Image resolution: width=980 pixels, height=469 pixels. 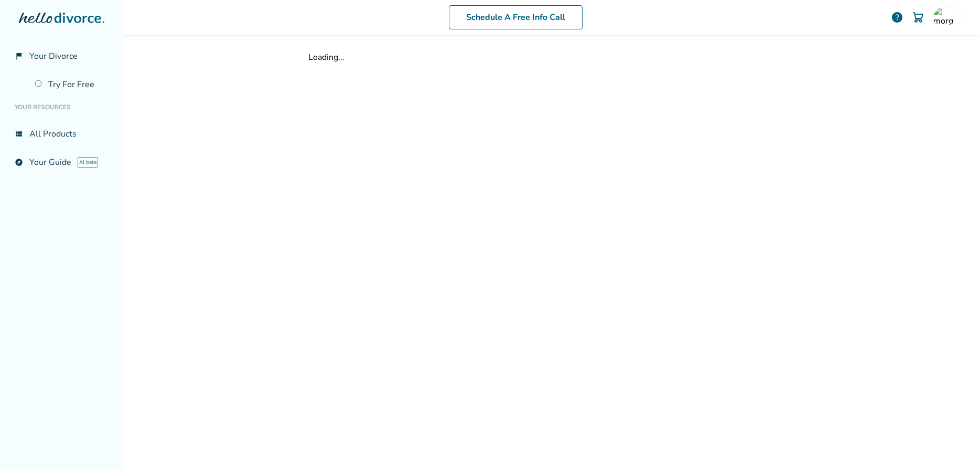 What do you see at coordinates (19, 56) in the screenshot?
I see `span: flag_2` at bounding box center [19, 56].